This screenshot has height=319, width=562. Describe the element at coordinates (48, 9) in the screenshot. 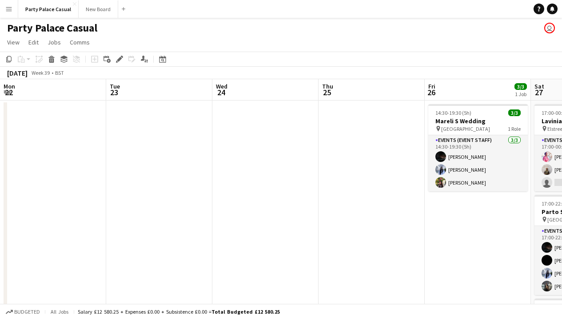

I see `button: Party Palace Casual` at that location.